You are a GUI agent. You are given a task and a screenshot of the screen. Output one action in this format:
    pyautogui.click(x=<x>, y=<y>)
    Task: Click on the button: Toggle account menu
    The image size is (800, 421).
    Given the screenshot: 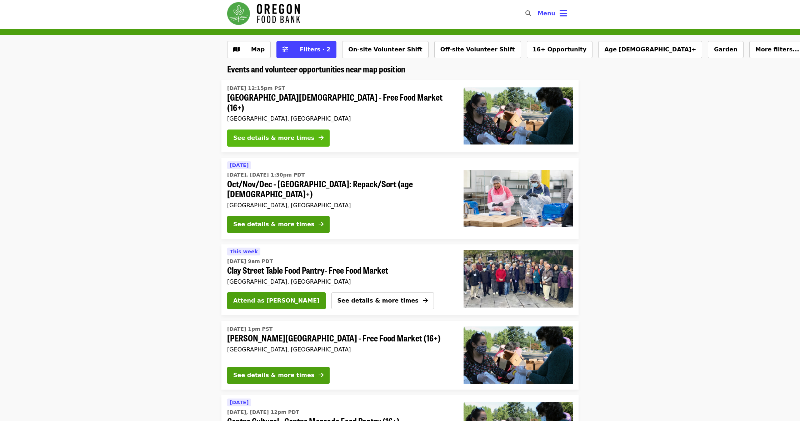 What is the action you would take?
    pyautogui.click(x=552, y=14)
    